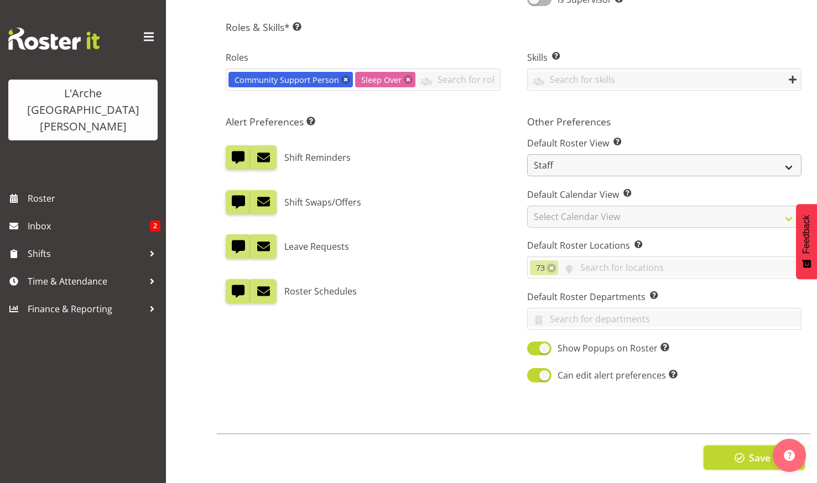 This screenshot has height=483, width=817. What do you see at coordinates (286, 80) in the screenshot?
I see `span: Community Support Person` at bounding box center [286, 80].